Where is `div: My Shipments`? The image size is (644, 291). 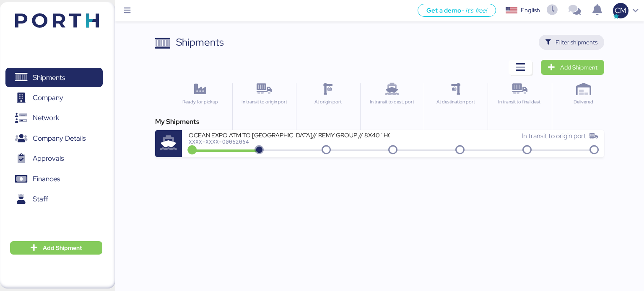 div: My Shipments is located at coordinates (379, 121).